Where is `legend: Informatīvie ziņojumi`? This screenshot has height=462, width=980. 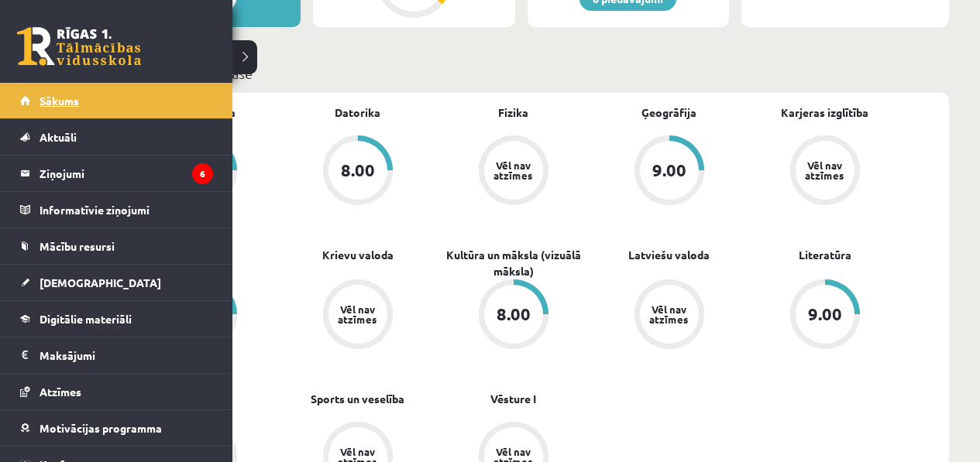
legend: Informatīvie ziņojumi is located at coordinates (126, 210).